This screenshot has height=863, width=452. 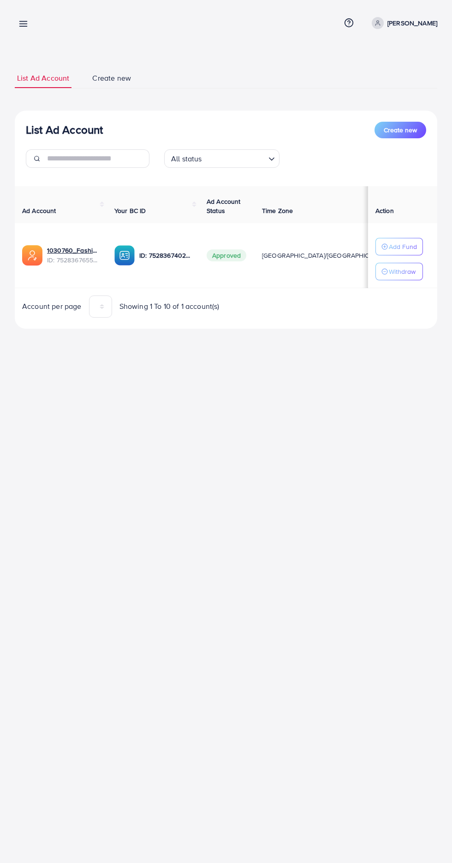 What do you see at coordinates (39, 211) in the screenshot?
I see `span: Ad Account` at bounding box center [39, 211].